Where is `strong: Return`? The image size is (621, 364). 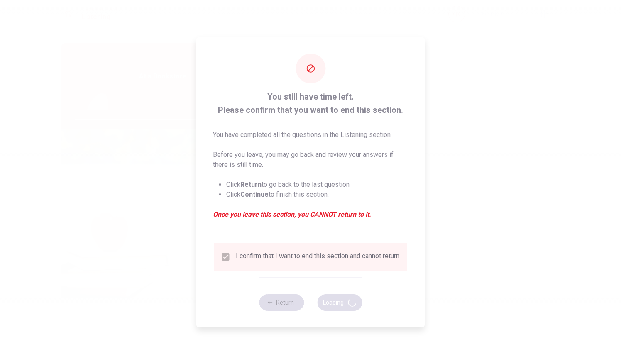 strong: Return is located at coordinates (251, 184).